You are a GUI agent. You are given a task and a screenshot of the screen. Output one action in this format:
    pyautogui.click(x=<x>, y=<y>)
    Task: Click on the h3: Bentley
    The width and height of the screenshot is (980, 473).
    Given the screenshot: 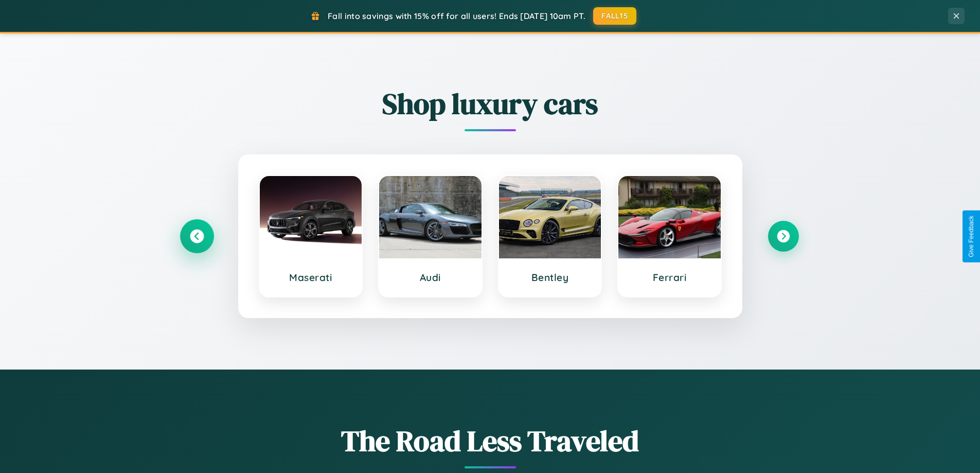 What is the action you would take?
    pyautogui.click(x=550, y=277)
    